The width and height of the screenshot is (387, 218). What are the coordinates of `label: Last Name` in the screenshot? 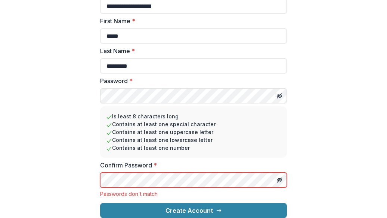 It's located at (191, 51).